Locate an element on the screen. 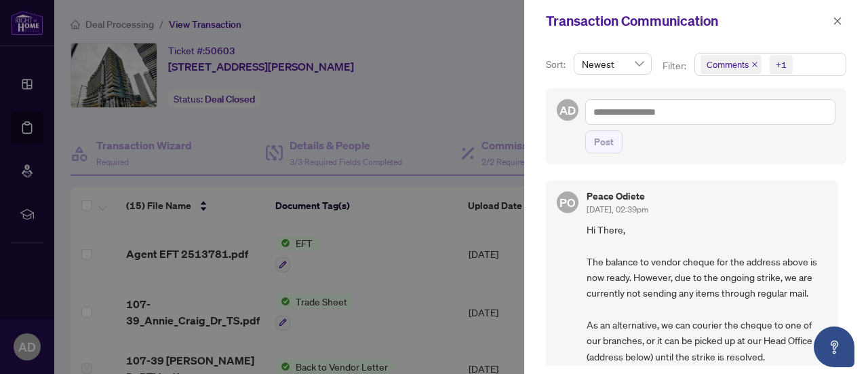 Image resolution: width=868 pixels, height=374 pixels. button: Post is located at coordinates (604, 142).